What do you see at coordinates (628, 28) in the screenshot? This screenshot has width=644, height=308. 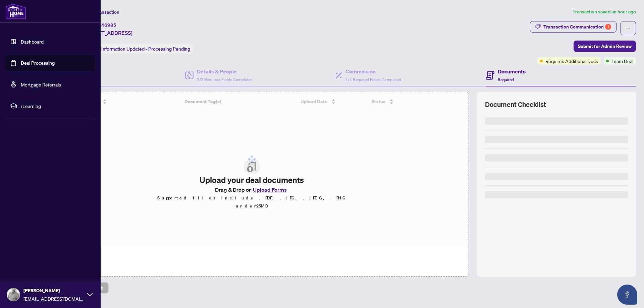 I see `span: ellipsis` at bounding box center [628, 28].